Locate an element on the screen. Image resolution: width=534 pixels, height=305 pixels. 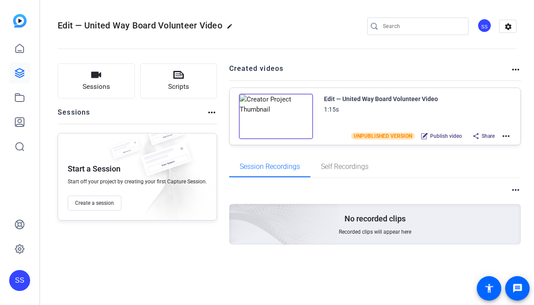
mat-icon: accessibility is located at coordinates (489, 288).